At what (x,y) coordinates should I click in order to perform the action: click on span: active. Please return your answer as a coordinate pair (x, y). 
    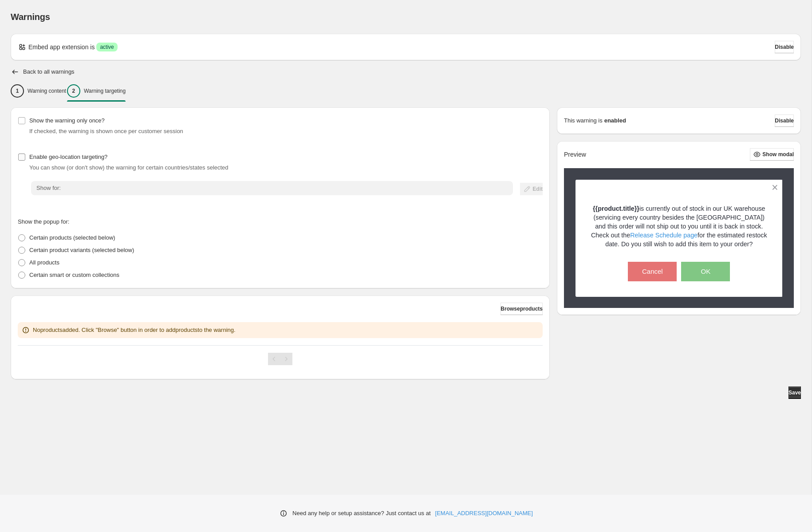
    Looking at the image, I should click on (107, 47).